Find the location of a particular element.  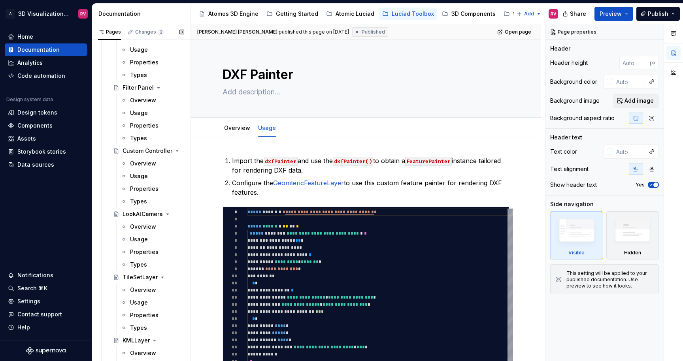

div: Storybook stories is located at coordinates (42, 152).